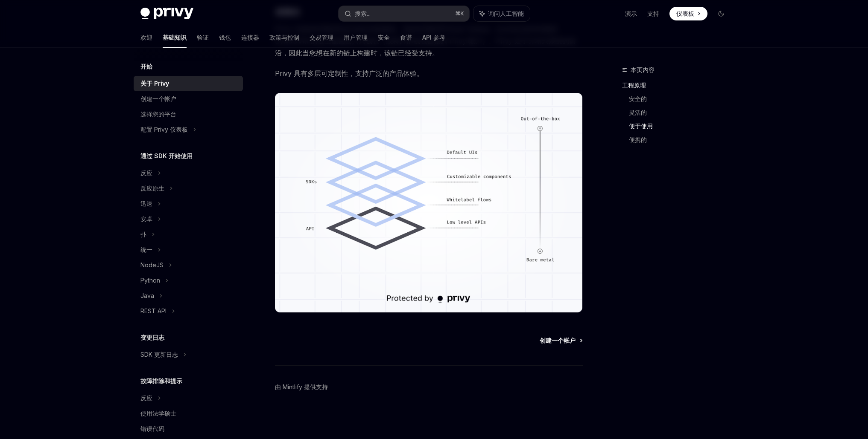 The width and height of the screenshot is (868, 439). Describe the element at coordinates (653, 14) in the screenshot. I see `a: 支持` at that location.